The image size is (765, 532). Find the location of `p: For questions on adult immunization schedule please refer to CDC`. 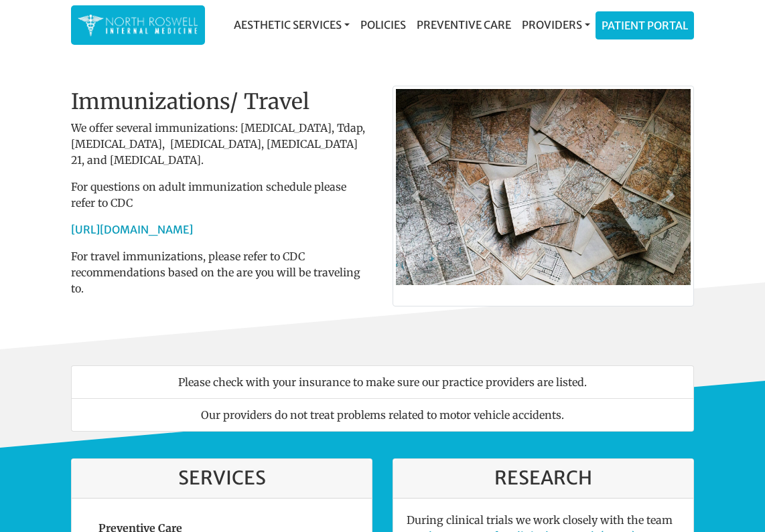

p: For questions on adult immunization schedule please refer to CDC is located at coordinates (222, 195).